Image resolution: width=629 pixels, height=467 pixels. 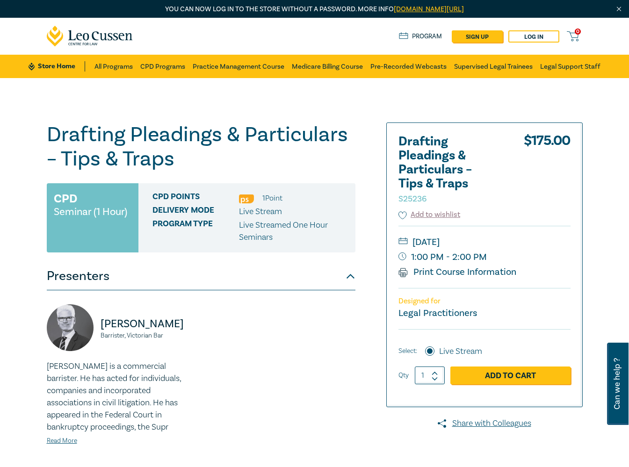 What do you see at coordinates (315, 9) in the screenshot?
I see `p: You can now log in to the store without a password. More info` at bounding box center [315, 9].